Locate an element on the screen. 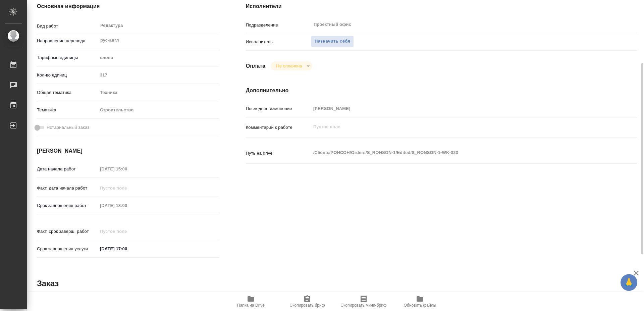 The width and height of the screenshot is (644, 311). p: Факт. срок заверш. работ is located at coordinates (67, 231).